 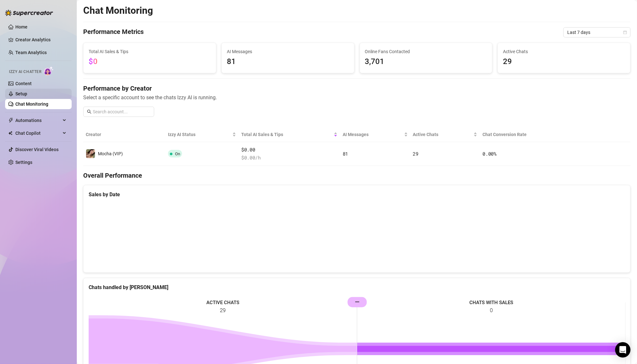 I want to click on span: Izzy AI Chatter, so click(x=25, y=71).